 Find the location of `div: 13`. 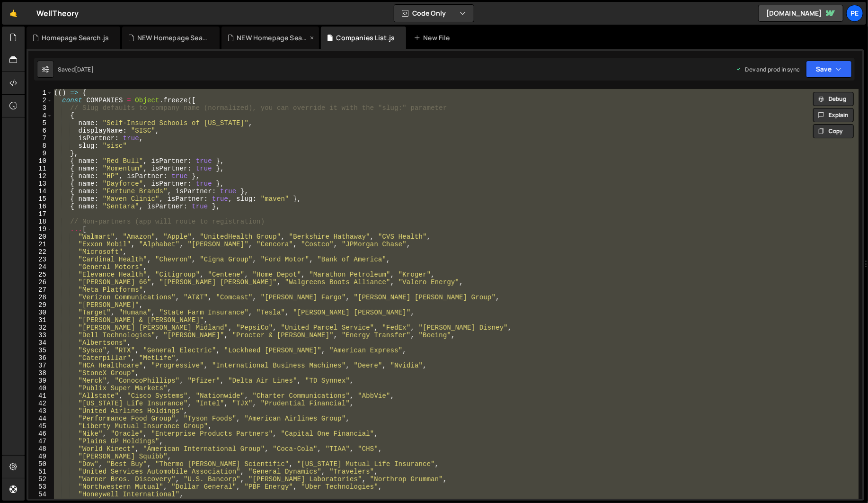

div: 13 is located at coordinates (40, 184).